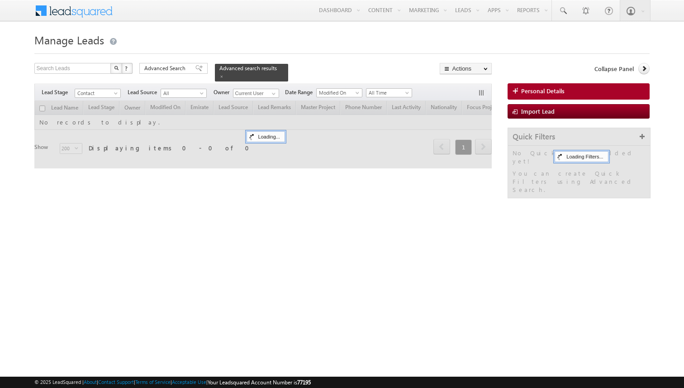  I want to click on a: Acceptable Use, so click(189, 381).